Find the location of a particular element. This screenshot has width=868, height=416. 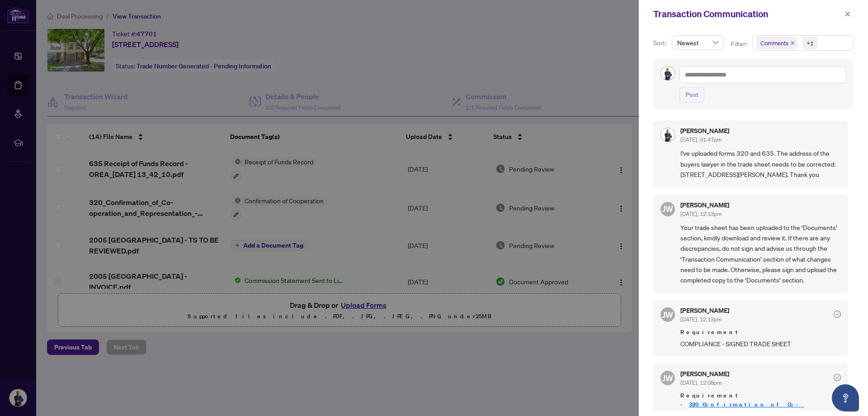

p: Sort: is located at coordinates (661, 43).